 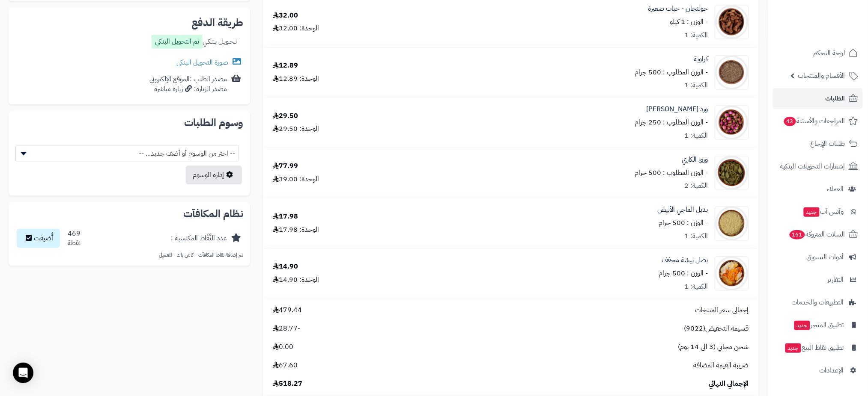 I want to click on div: الوحدة: 39.00, so click(x=296, y=180).